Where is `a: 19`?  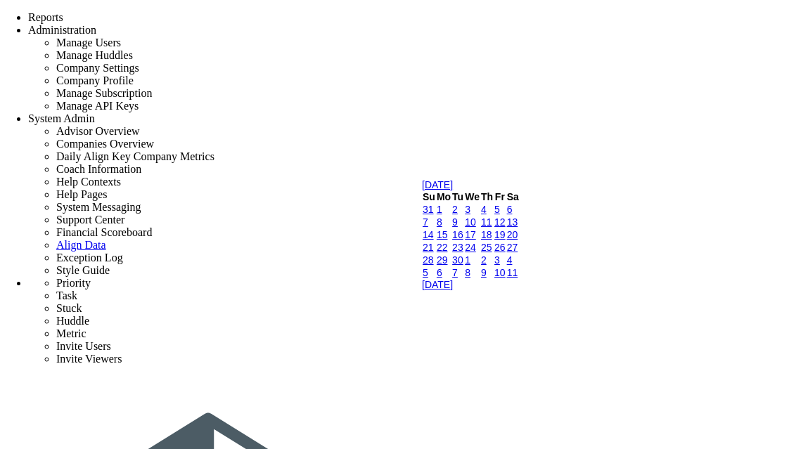
a: 19 is located at coordinates (500, 235).